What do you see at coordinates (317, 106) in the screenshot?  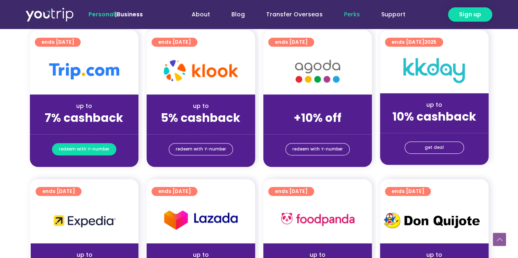 I see `span: up to` at bounding box center [317, 106].